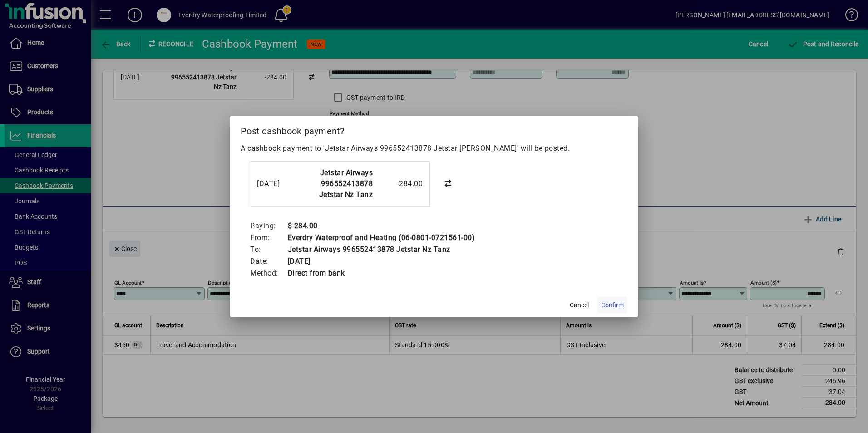  I want to click on span: Confirm, so click(613, 305).